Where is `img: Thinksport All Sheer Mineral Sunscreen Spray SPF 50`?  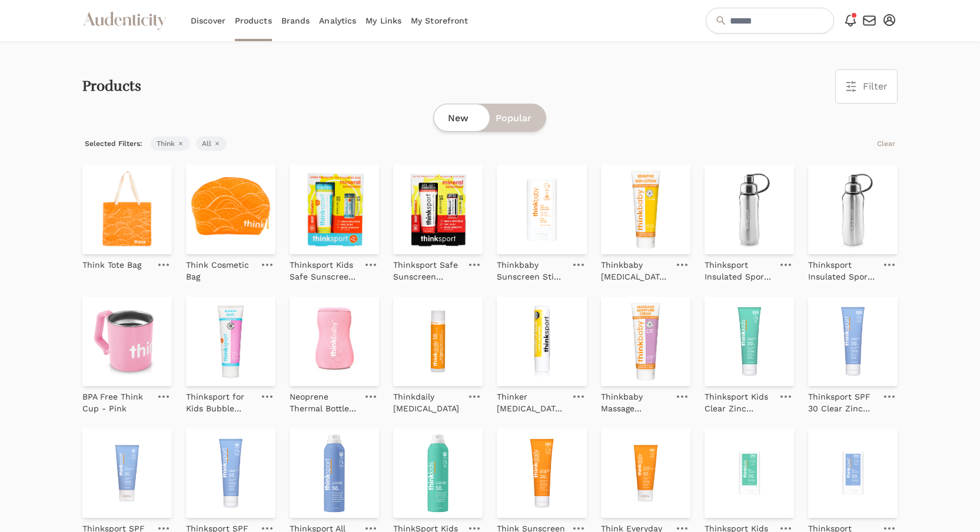 img: Thinksport All Sheer Mineral Sunscreen Spray SPF 50 is located at coordinates (334, 473).